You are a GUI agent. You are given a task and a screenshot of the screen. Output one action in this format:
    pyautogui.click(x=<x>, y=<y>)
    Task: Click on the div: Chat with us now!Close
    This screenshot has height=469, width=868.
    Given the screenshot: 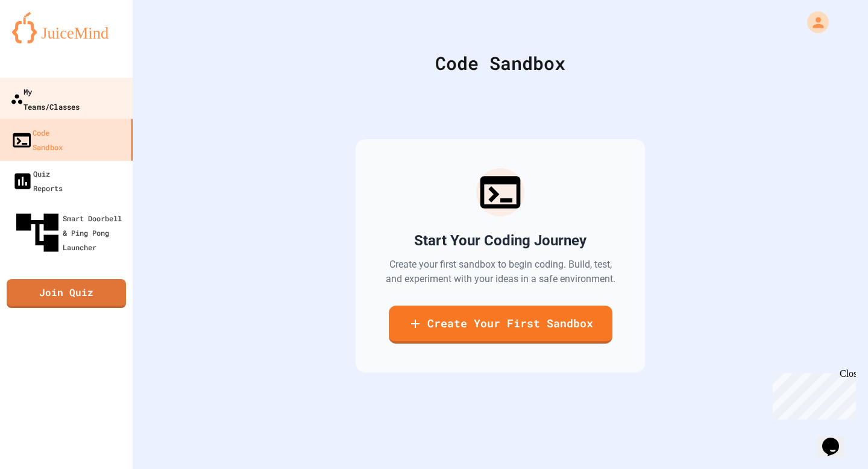 What is the action you would take?
    pyautogui.click(x=44, y=41)
    